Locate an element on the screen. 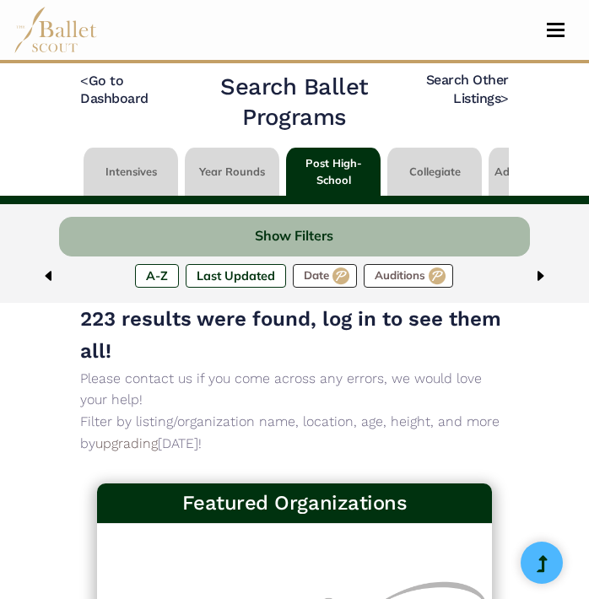 The height and width of the screenshot is (599, 589). label: Last Updated is located at coordinates (235, 276).